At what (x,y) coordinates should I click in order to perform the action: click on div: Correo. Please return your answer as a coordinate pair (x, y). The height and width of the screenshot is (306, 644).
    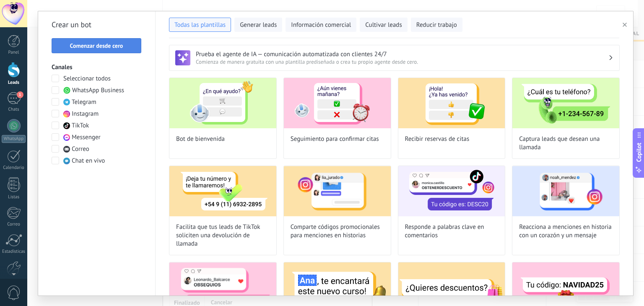
    Looking at the image, I should click on (14, 225).